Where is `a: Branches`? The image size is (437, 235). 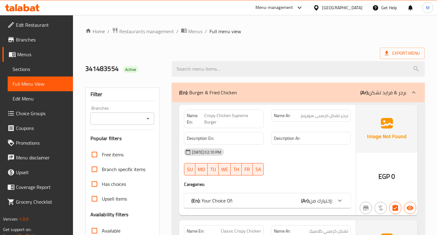
a: Branches is located at coordinates (38, 40).